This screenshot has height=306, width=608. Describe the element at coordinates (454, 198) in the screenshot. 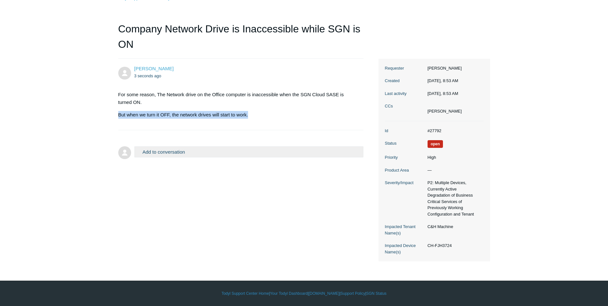

I see `dd: P2: Multiple Devices, Currently Active Degradation of Business Critical Services of Previously Wo...` at that location.